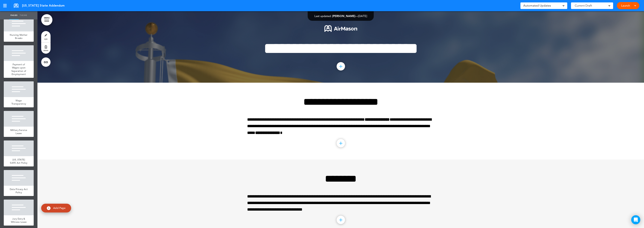  What do you see at coordinates (19, 37) in the screenshot?
I see `span: Nursing Mother Breaks` at bounding box center [19, 37].